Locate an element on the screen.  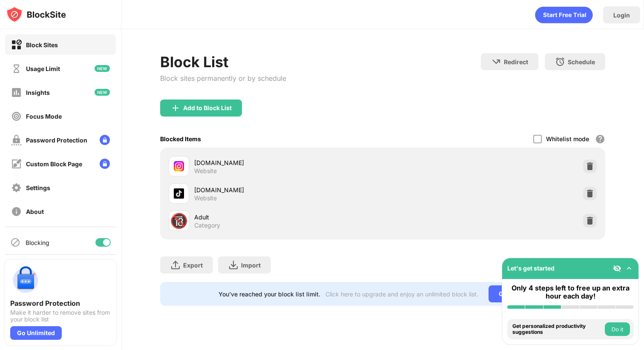
div: animation is located at coordinates (564, 15).